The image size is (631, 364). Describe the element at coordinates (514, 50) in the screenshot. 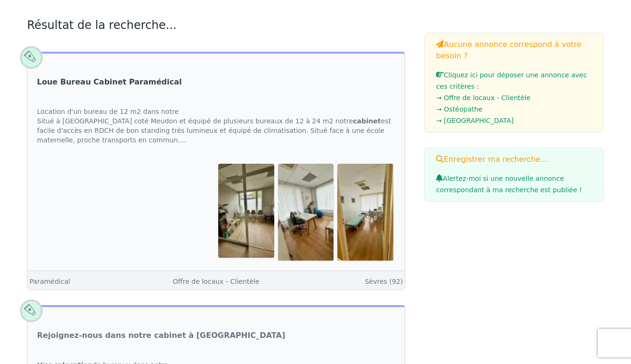

I see `h3: Aucune annonce correspond à votre besoin ?` at that location.